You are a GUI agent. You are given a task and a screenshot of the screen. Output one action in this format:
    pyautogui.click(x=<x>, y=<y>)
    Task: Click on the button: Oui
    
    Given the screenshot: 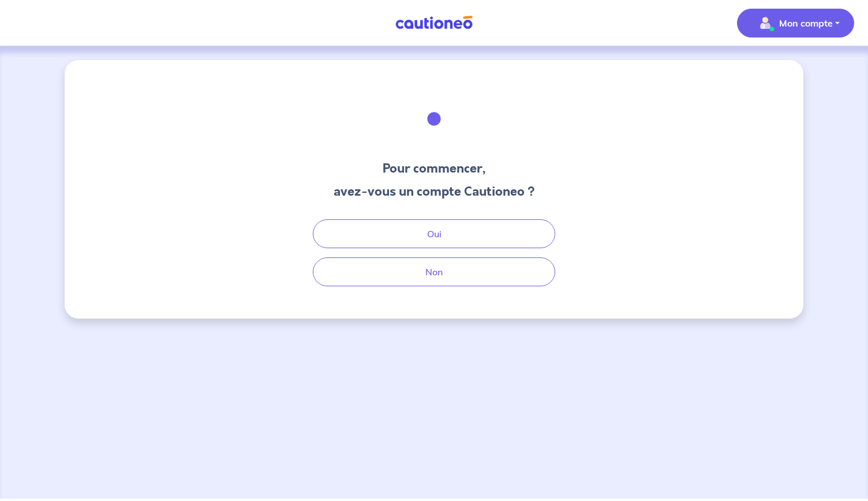 What is the action you would take?
    pyautogui.click(x=434, y=234)
    